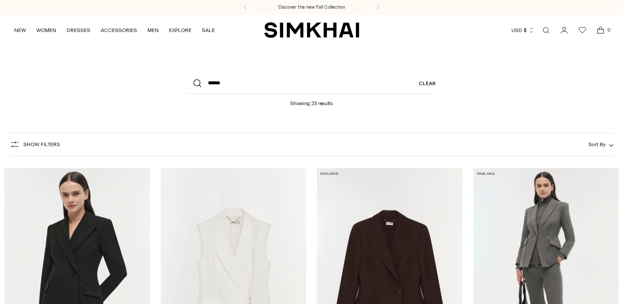 The height and width of the screenshot is (304, 623). What do you see at coordinates (35, 144) in the screenshot?
I see `button: Show Filters` at bounding box center [35, 144].